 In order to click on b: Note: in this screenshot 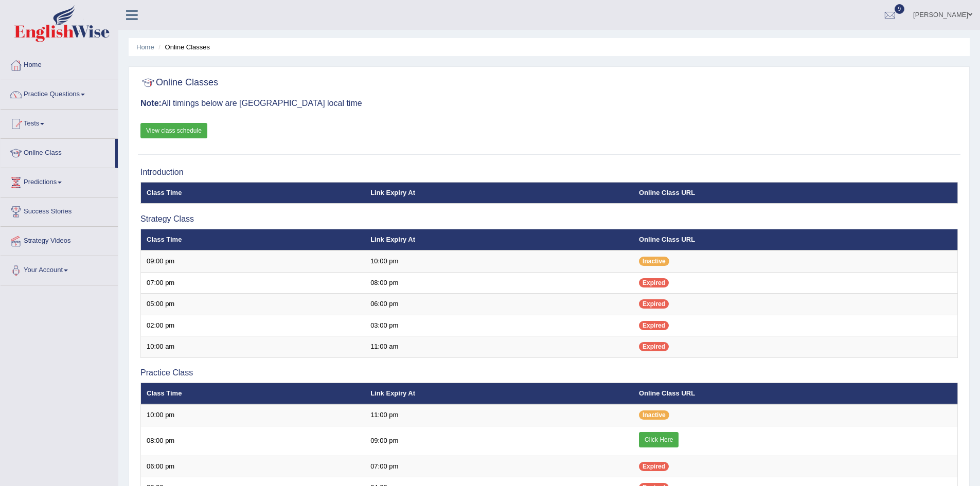, I will do `click(151, 103)`.